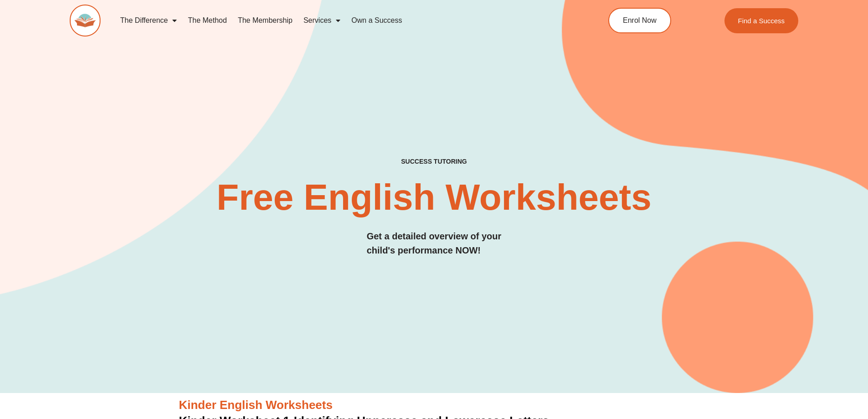 This screenshot has height=419, width=868. What do you see at coordinates (322, 21) in the screenshot?
I see `a: Services` at bounding box center [322, 21].